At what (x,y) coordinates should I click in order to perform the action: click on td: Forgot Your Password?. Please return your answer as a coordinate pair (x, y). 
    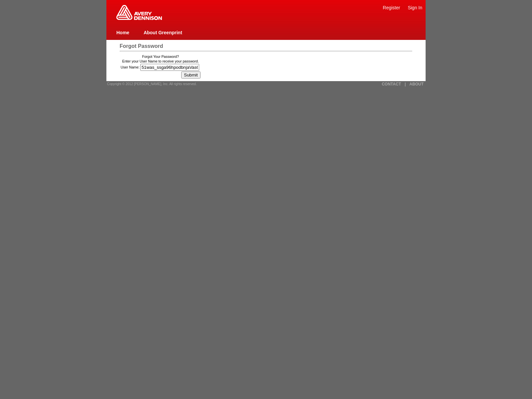
    Looking at the image, I should click on (160, 56).